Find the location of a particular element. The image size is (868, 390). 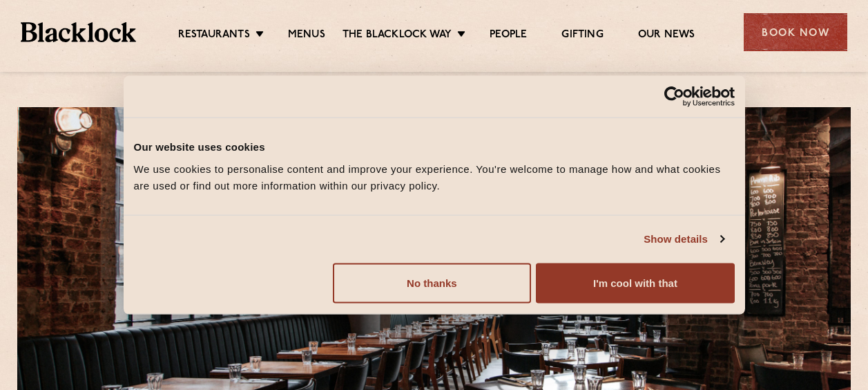

a: The Blacklock Way is located at coordinates (398, 36).